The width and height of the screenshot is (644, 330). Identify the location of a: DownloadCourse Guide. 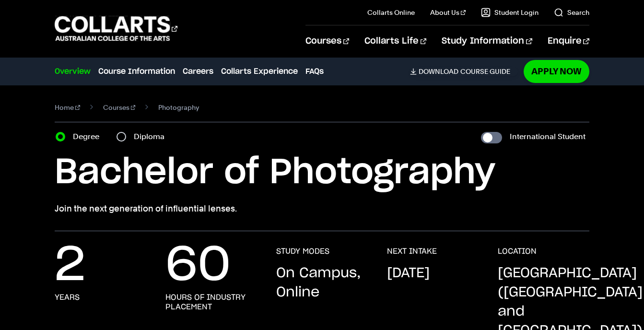
(464, 71).